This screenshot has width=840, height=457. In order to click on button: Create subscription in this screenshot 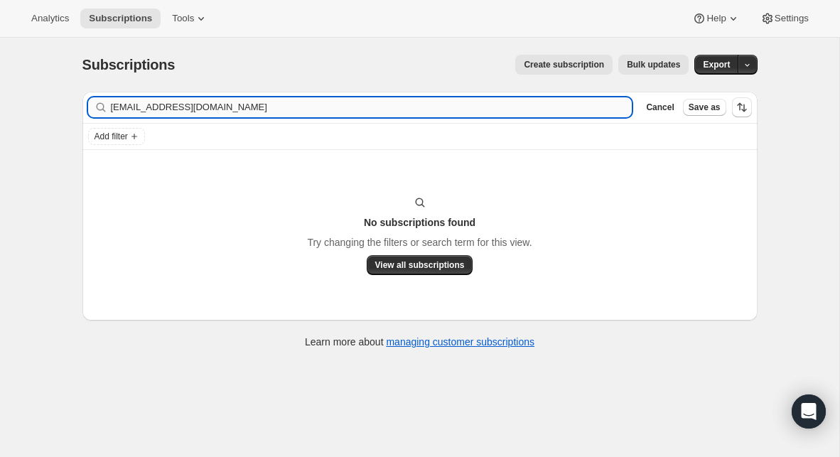, I will do `click(564, 65)`.